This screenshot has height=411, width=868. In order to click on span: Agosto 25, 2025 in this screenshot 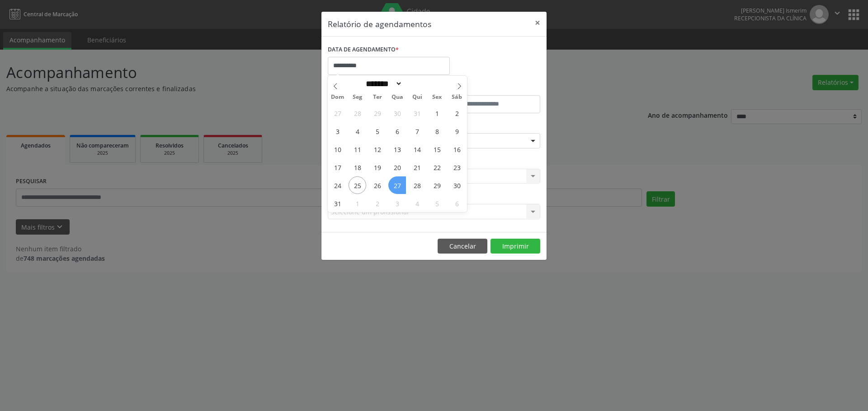, I will do `click(357, 186)`.